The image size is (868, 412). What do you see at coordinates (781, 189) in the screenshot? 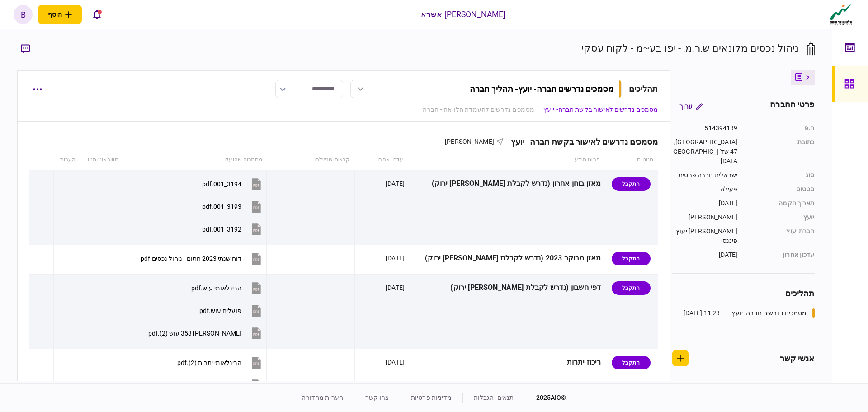
I see `div: סטטוס` at bounding box center [781, 189].